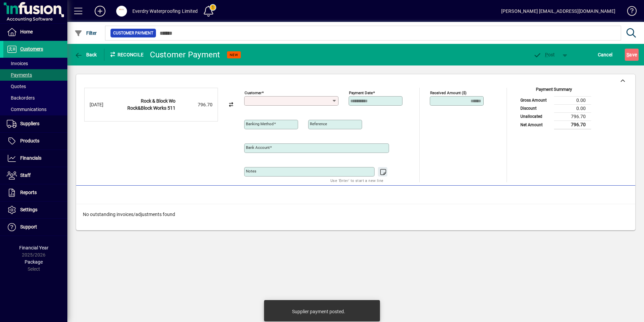 Image resolution: width=644 pixels, height=322 pixels. What do you see at coordinates (85, 55) in the screenshot?
I see `button: Back` at bounding box center [85, 55].